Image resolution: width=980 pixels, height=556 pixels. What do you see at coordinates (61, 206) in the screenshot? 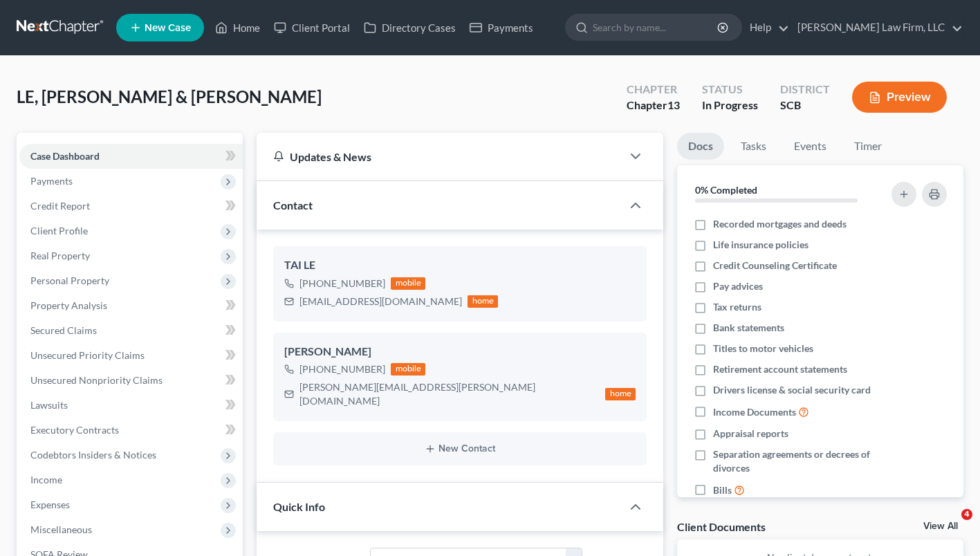
I see `span: Credit Report` at bounding box center [61, 206].